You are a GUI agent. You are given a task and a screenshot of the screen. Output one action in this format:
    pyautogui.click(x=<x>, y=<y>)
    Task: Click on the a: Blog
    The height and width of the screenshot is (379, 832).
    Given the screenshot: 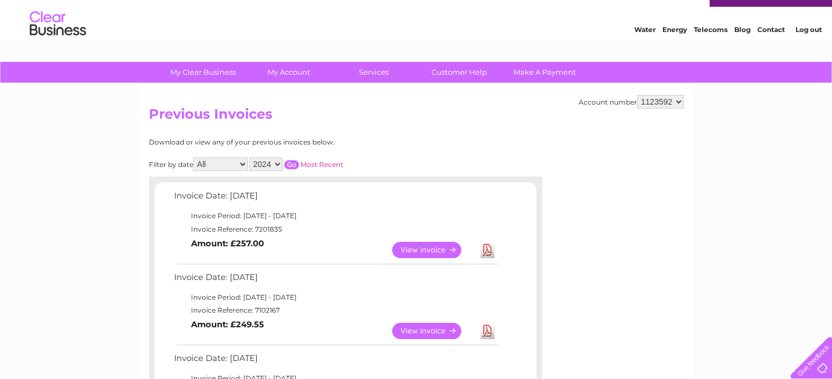 What is the action you would take?
    pyautogui.click(x=742, y=52)
    